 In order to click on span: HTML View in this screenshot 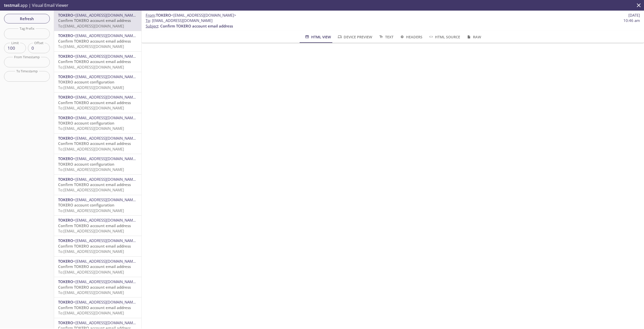, I will do `click(317, 37)`.